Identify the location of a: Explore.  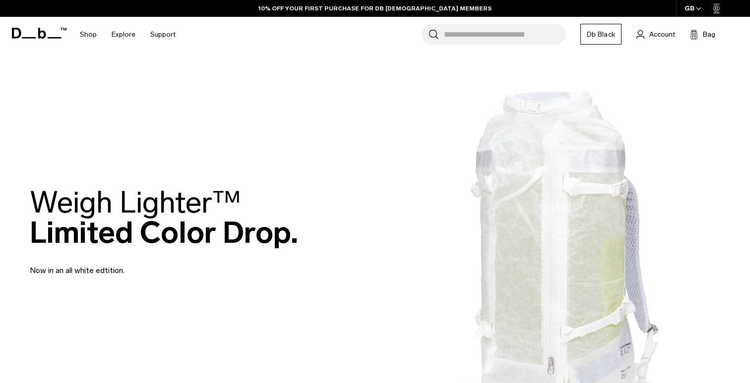
(123, 34).